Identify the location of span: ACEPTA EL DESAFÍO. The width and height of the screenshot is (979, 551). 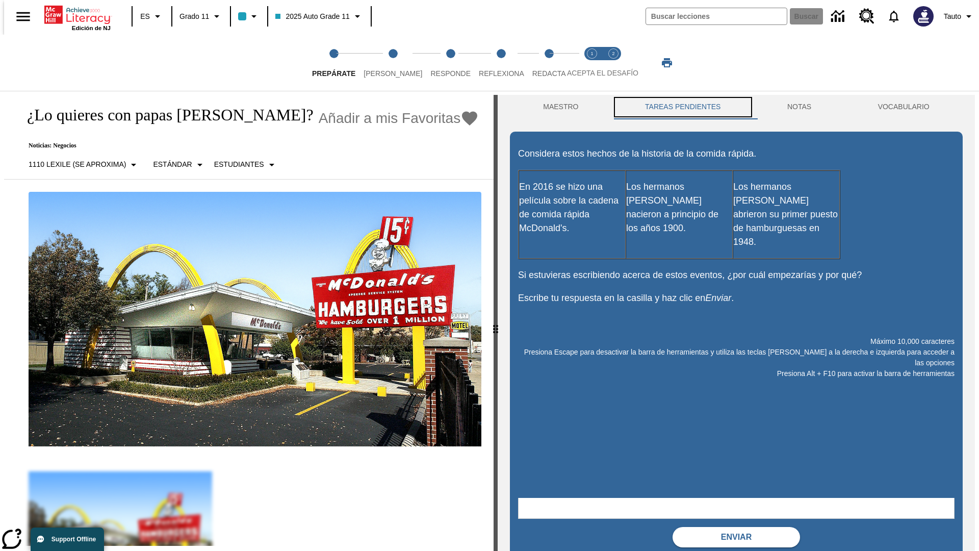
(603, 73).